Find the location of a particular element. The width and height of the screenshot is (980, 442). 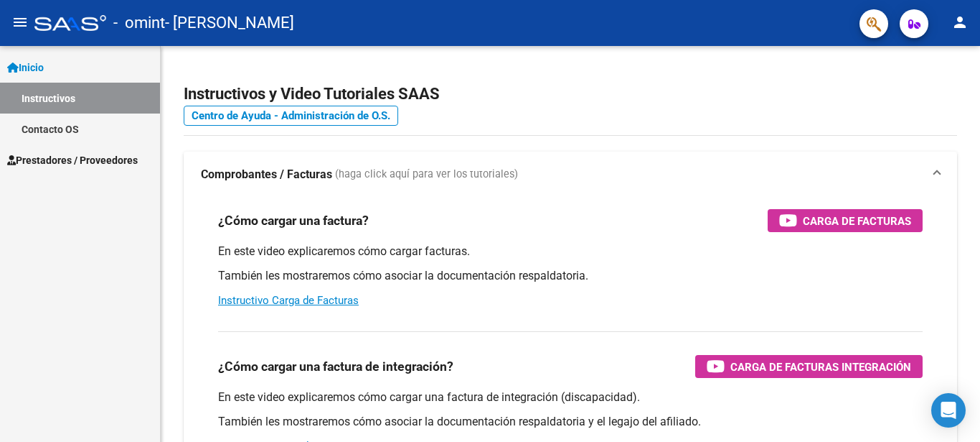

strong: Comprobantes / Facturas is located at coordinates (266, 175).